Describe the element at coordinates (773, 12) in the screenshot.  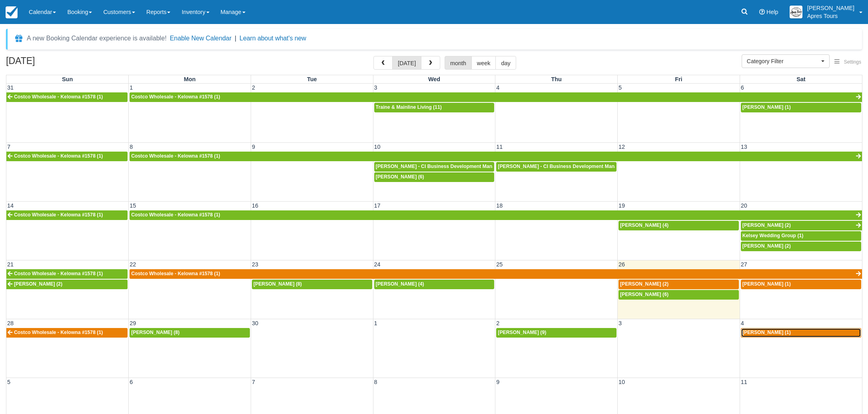
I see `span: Help` at that location.